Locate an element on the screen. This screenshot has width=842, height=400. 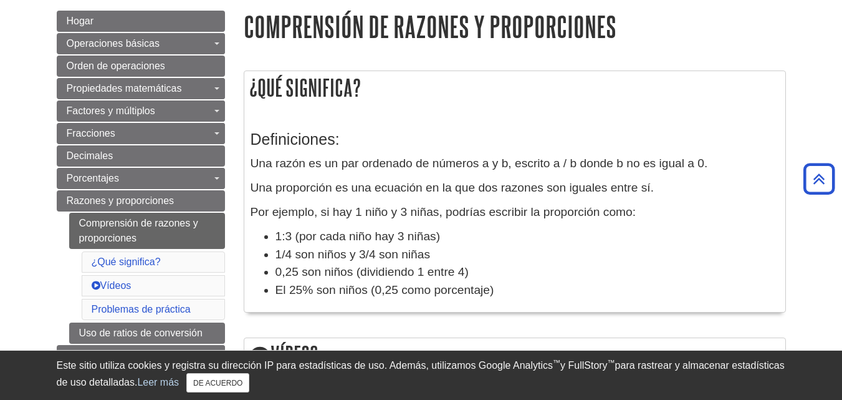
font: 1:3 (por cada niño hay 3 niñas) is located at coordinates (358, 236).